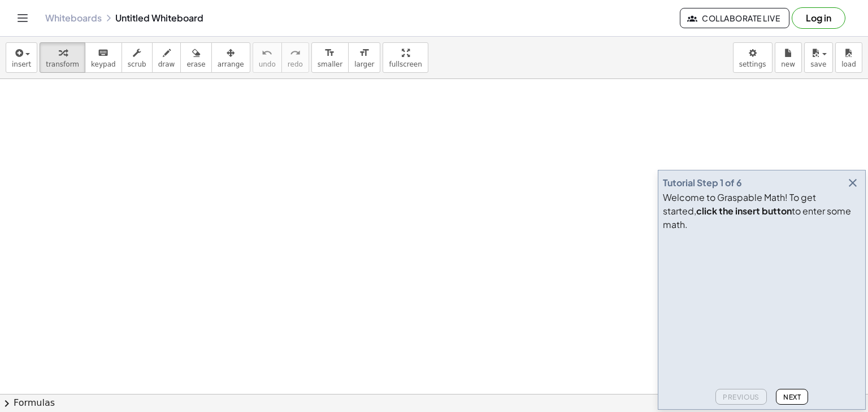  I want to click on span: scrub, so click(137, 65).